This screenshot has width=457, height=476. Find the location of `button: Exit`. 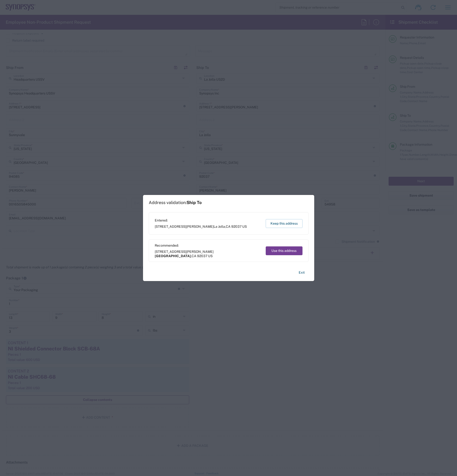

button: Exit is located at coordinates (302, 272).